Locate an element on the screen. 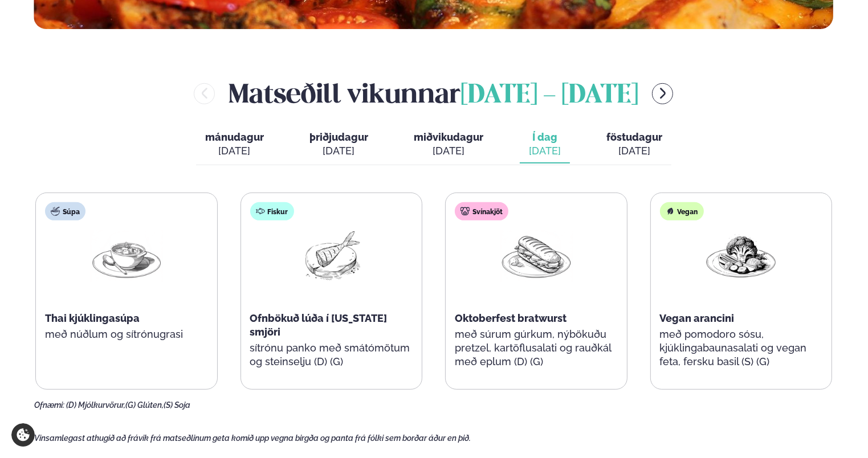 This screenshot has width=868, height=458. span: mánudagur is located at coordinates (234, 137).